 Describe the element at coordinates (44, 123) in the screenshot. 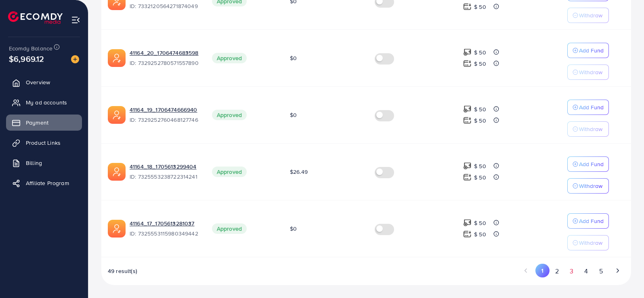

I see `a: Payment` at that location.